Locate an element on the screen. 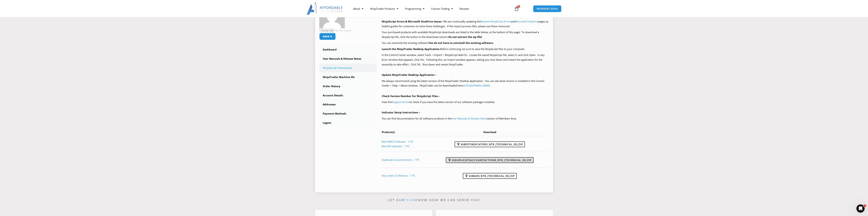 Image resolution: width=868 pixels, height=216 pixels. b: Update NinjaTrader Desktop Application – is located at coordinates (409, 75).